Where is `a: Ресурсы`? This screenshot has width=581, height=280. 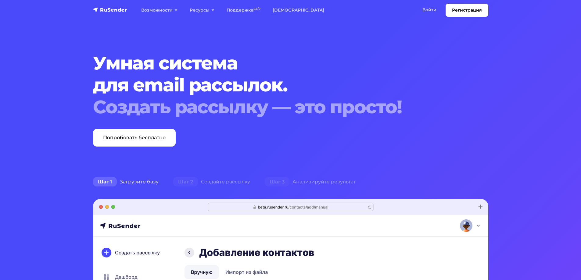
a: Ресурсы is located at coordinates (202, 10).